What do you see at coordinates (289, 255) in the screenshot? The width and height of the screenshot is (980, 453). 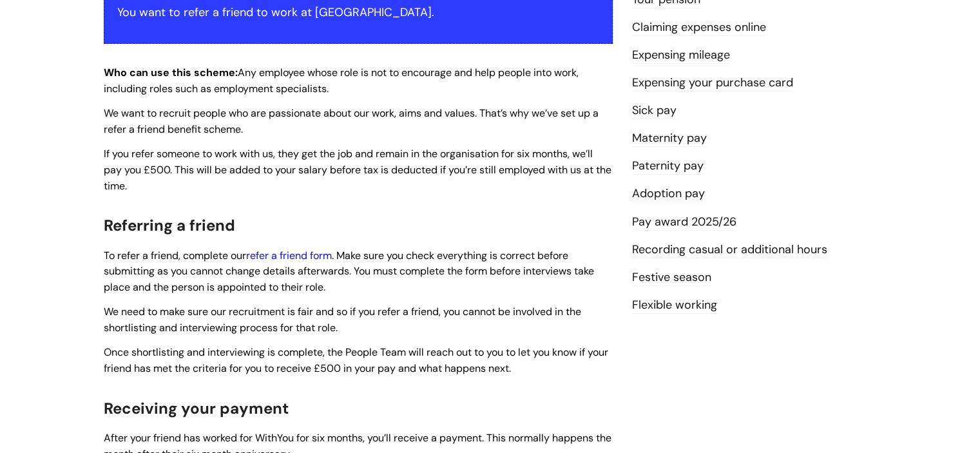 I see `a: refer a friend form` at bounding box center [289, 255].